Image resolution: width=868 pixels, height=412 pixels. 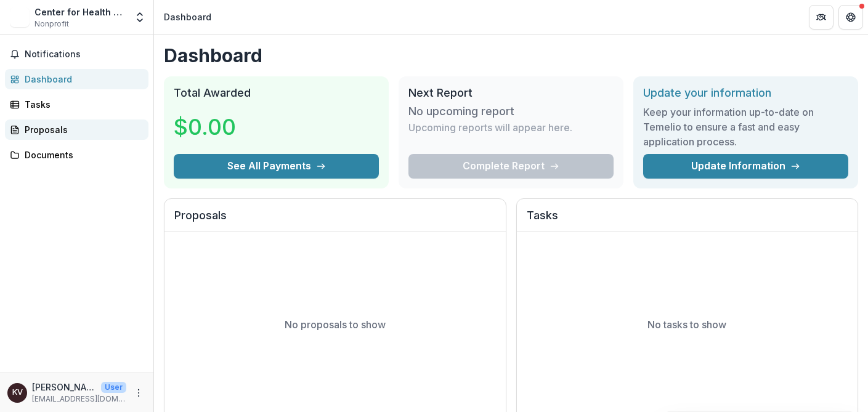 What do you see at coordinates (335, 221) in the screenshot?
I see `h2: Proposals` at bounding box center [335, 221].